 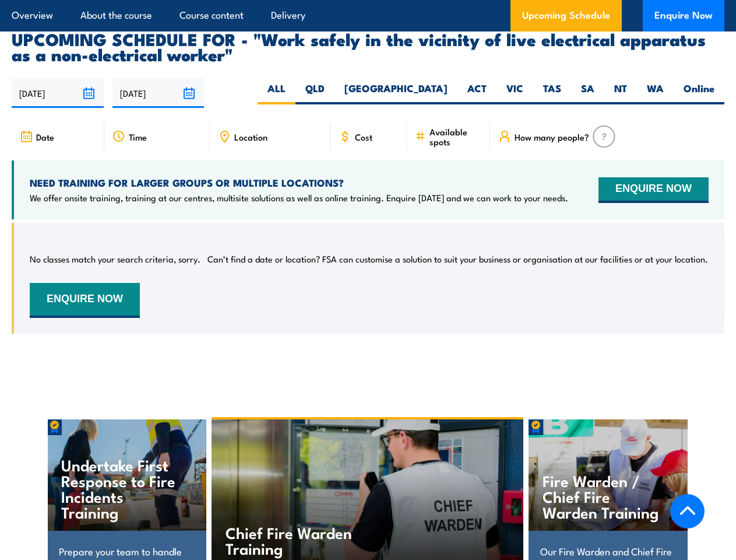 I want to click on h2: UPCOMING SCHEDULE FOR - "Work safely in the vicinity of live electrical apparatus as a non-electr..., so click(x=368, y=46).